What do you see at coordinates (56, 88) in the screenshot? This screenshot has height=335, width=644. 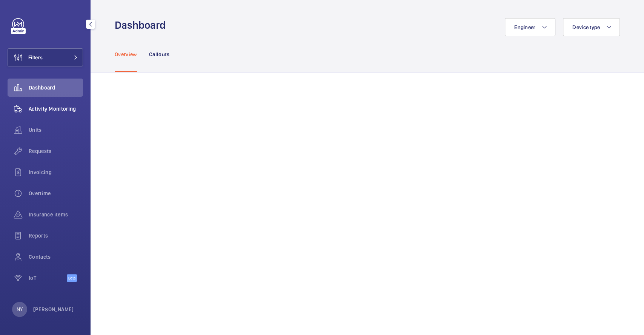 I see `span: Dashboard` at bounding box center [56, 88].